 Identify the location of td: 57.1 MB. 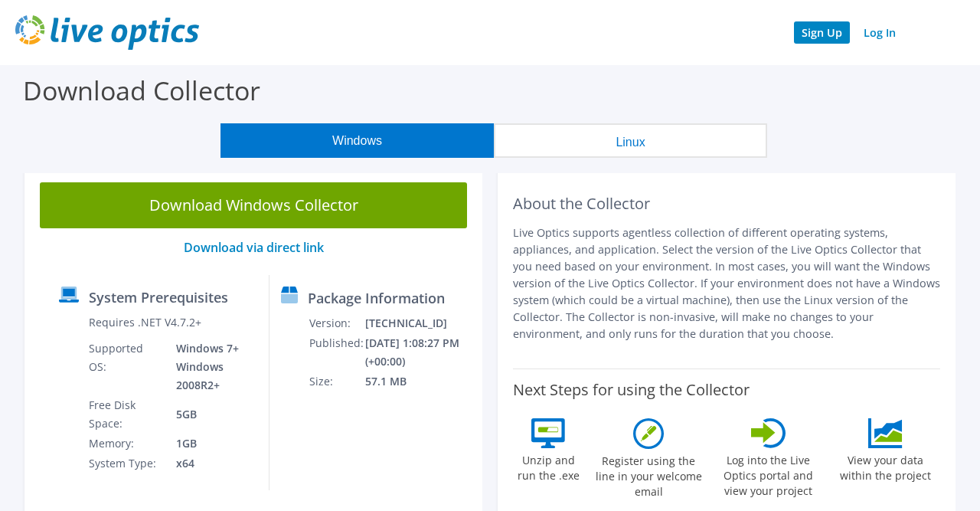
(420, 381).